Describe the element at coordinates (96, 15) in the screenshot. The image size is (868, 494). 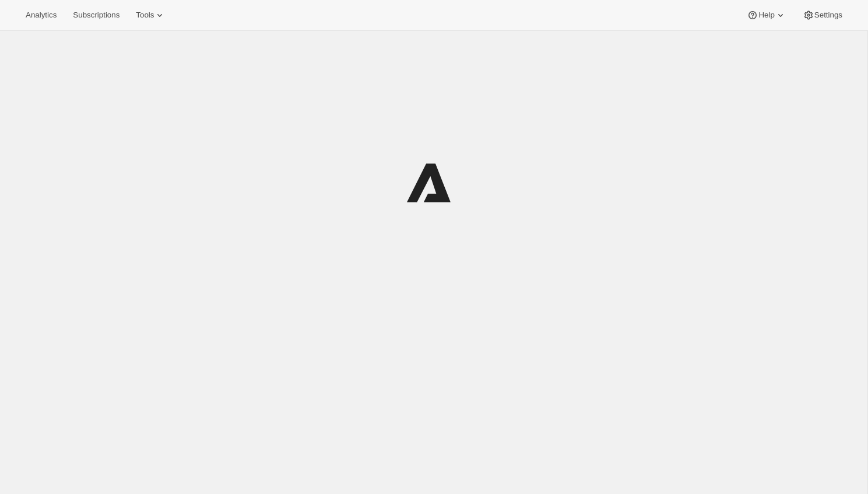
I see `button: Subscriptions` at that location.